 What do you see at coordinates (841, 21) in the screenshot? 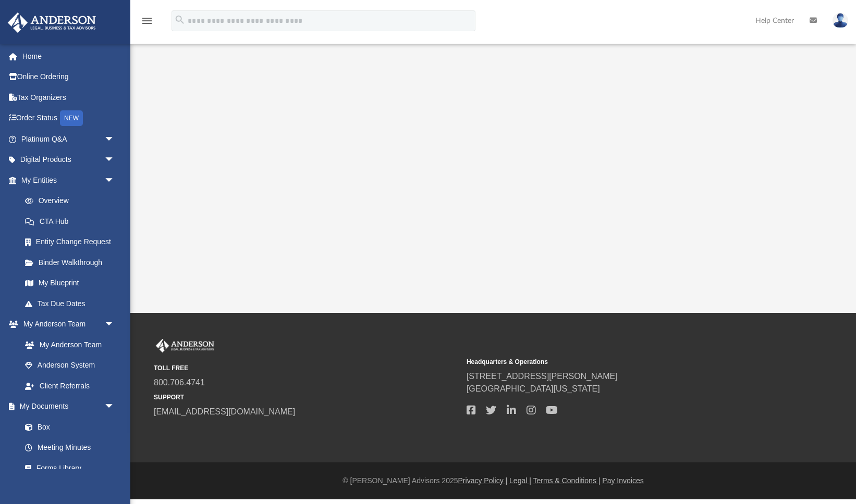
I see `img: User Pic` at bounding box center [841, 21].